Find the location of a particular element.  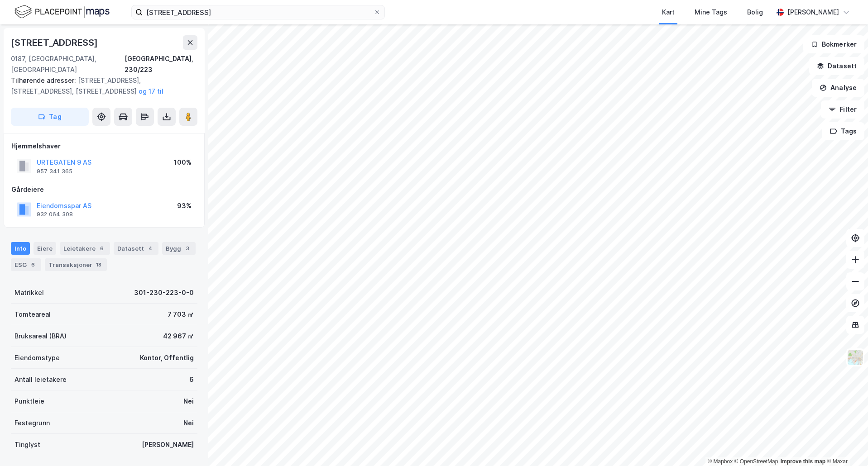

img: logo.f888ab2527a4732fd821a326f86c7f29.svg is located at coordinates (62, 12).